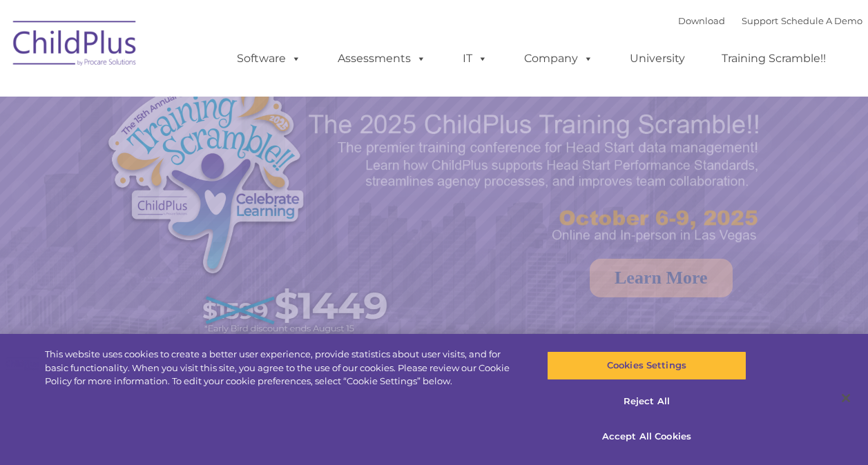  Describe the element at coordinates (702, 21) in the screenshot. I see `a: Download` at that location.